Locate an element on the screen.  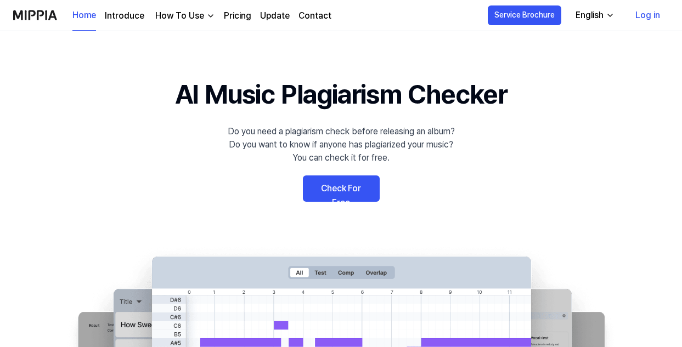
img: down is located at coordinates (211, 16).